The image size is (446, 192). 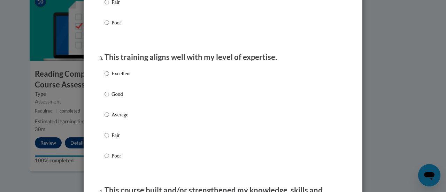 I want to click on p: Fair, so click(x=121, y=135).